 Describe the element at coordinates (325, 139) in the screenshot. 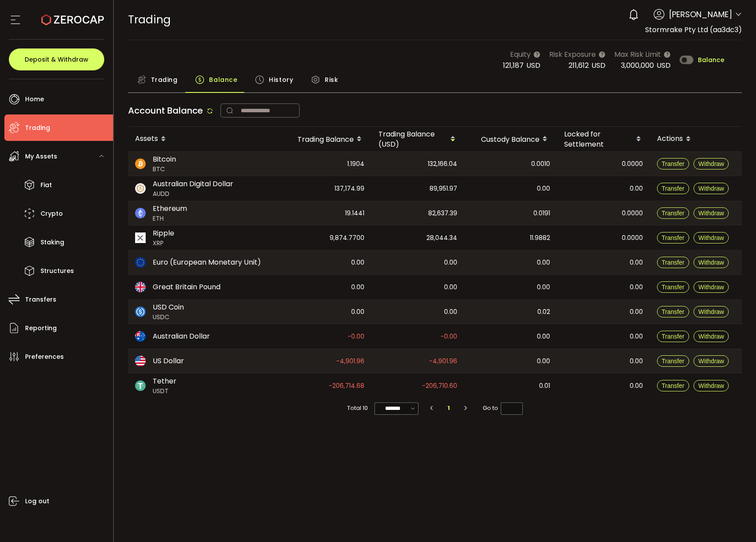

I see `div: Trading Balance` at that location.